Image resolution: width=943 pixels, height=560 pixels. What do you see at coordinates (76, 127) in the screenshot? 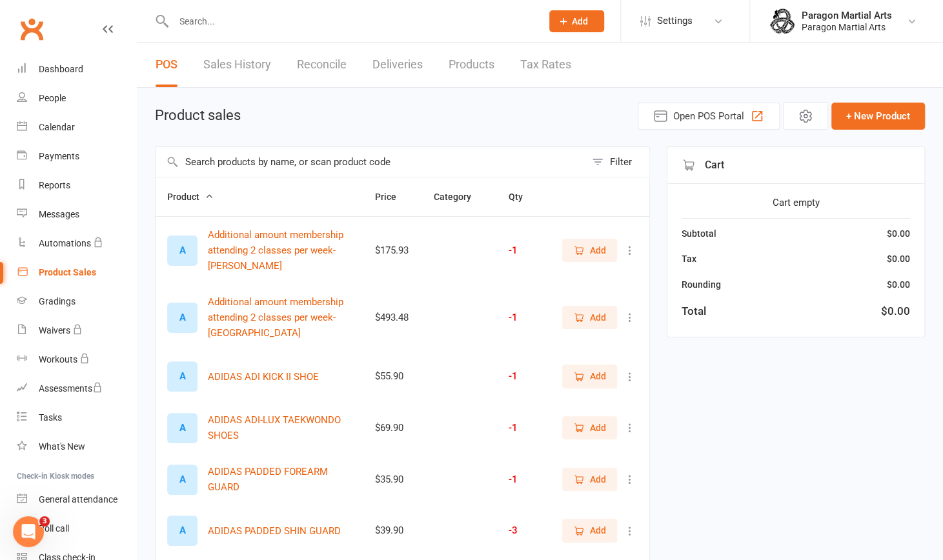
I see `a: Calendar` at bounding box center [76, 127].